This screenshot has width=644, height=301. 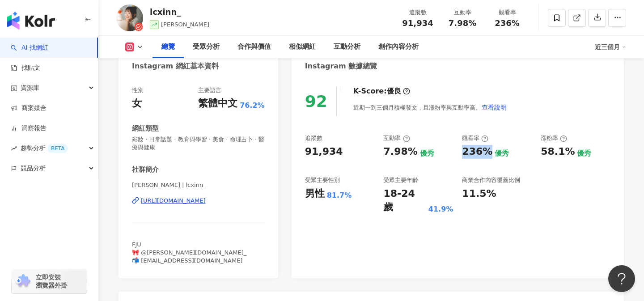 I want to click on div: 男性, so click(x=315, y=194).